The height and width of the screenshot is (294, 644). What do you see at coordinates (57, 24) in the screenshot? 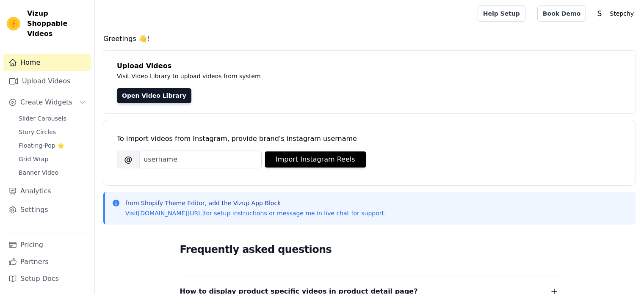
I see `span: Vizup Shoppable Videos` at bounding box center [57, 24].